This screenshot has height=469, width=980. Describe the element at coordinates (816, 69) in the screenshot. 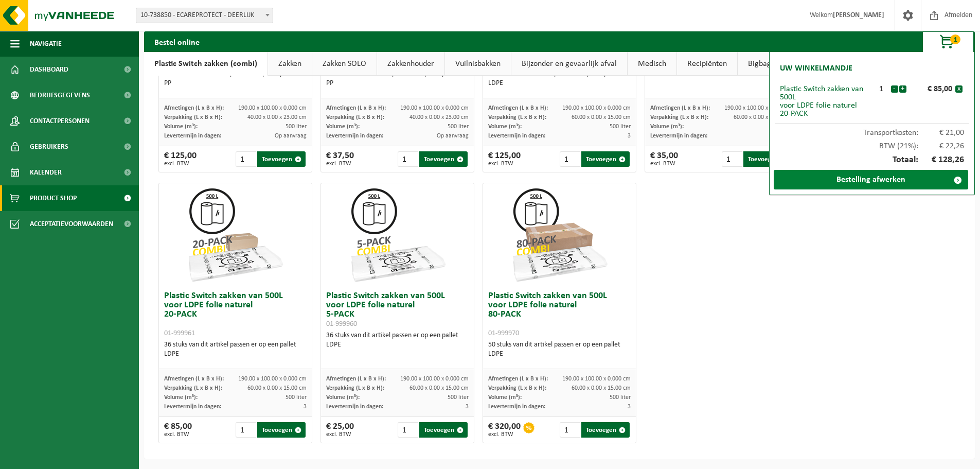

I see `h2: Uw winkelmandje` at that location.